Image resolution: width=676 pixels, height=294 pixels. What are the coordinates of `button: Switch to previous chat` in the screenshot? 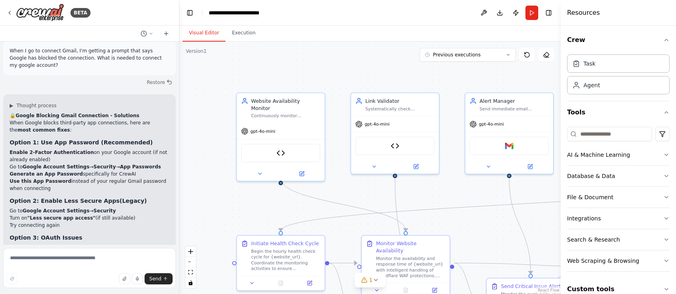 It's located at (147, 34).